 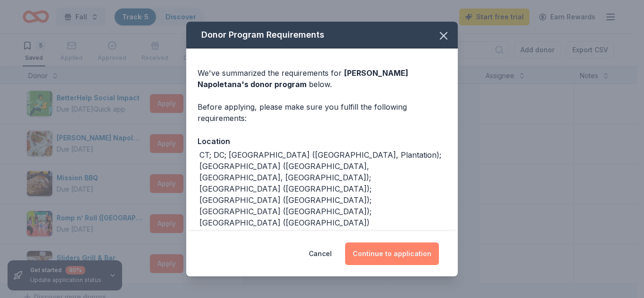 What do you see at coordinates (392, 254) in the screenshot?
I see `button: Continue to application` at bounding box center [392, 254].